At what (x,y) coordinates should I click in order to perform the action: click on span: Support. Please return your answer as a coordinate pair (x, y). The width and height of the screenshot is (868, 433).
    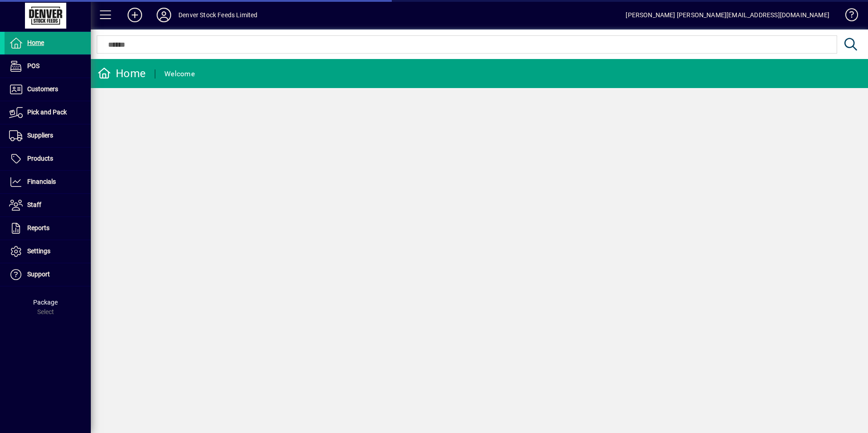
    Looking at the image, I should click on (38, 274).